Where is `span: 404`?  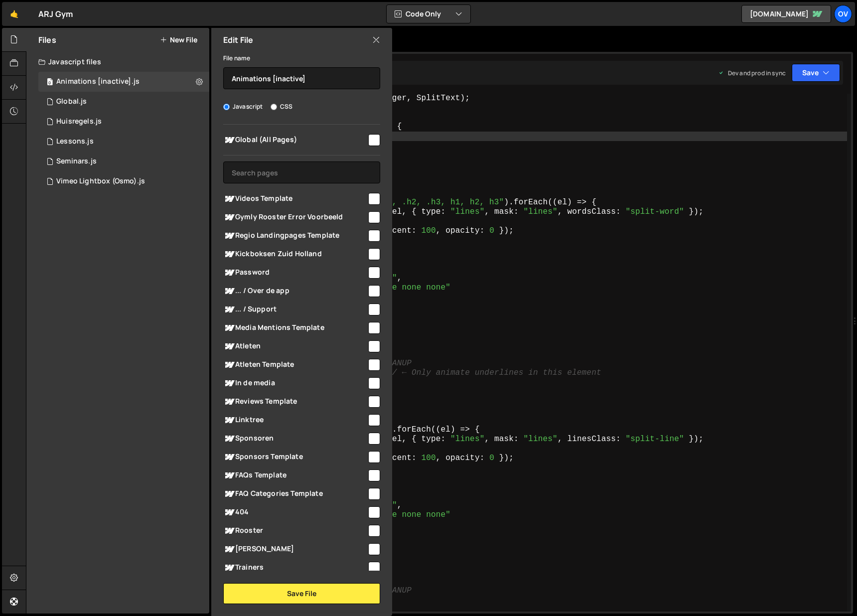 span: 404 is located at coordinates (295, 512).